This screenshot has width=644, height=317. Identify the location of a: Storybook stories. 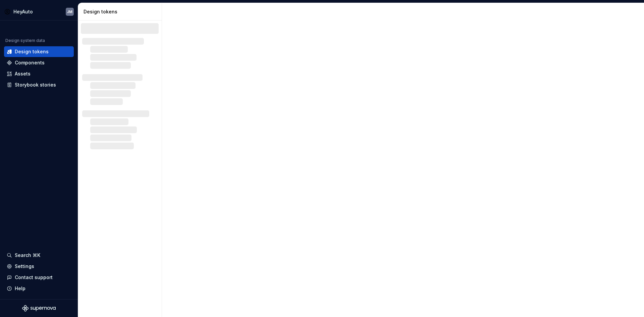
(39, 85).